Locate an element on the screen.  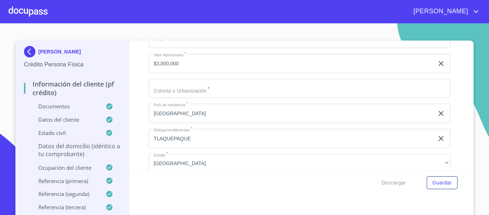
span: Guardar is located at coordinates (442, 182).